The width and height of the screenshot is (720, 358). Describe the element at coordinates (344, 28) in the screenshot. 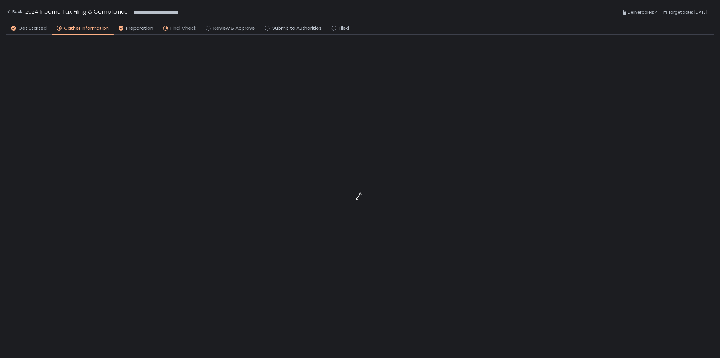

I see `span: Filed` at that location.